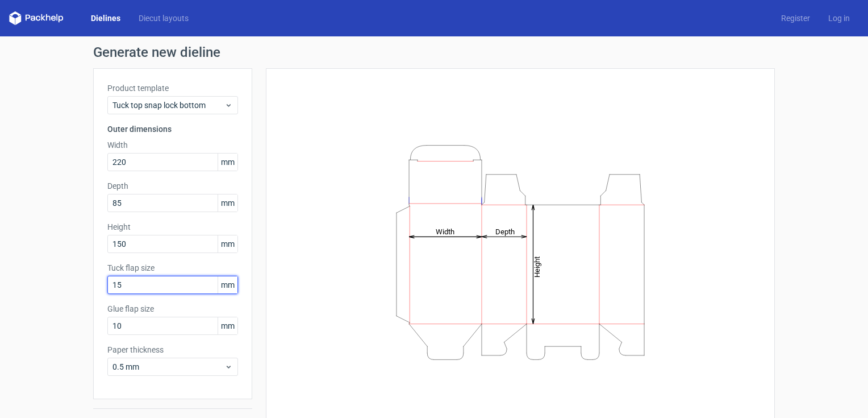 This screenshot has height=418, width=868. What do you see at coordinates (173, 145) in the screenshot?
I see `label: Width` at bounding box center [173, 145].